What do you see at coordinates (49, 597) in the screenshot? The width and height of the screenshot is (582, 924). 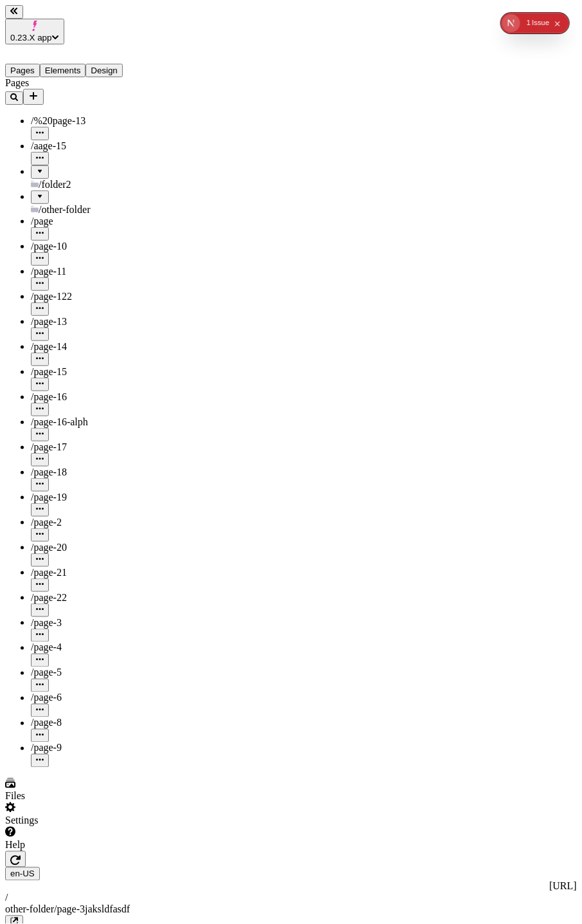 I see `span: /page-22` at bounding box center [49, 597].